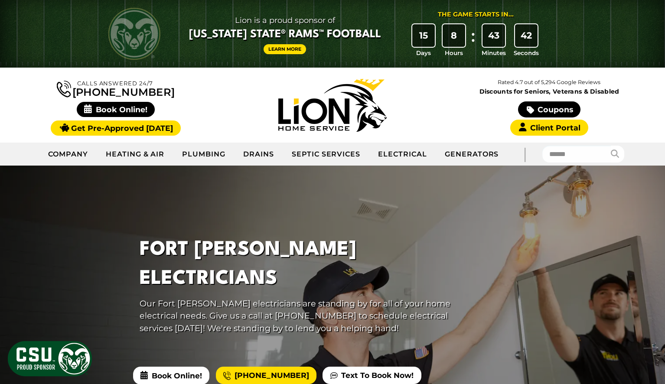 The width and height of the screenshot is (665, 384). What do you see at coordinates (527, 53) in the screenshot?
I see `span: Seconds` at bounding box center [527, 53].